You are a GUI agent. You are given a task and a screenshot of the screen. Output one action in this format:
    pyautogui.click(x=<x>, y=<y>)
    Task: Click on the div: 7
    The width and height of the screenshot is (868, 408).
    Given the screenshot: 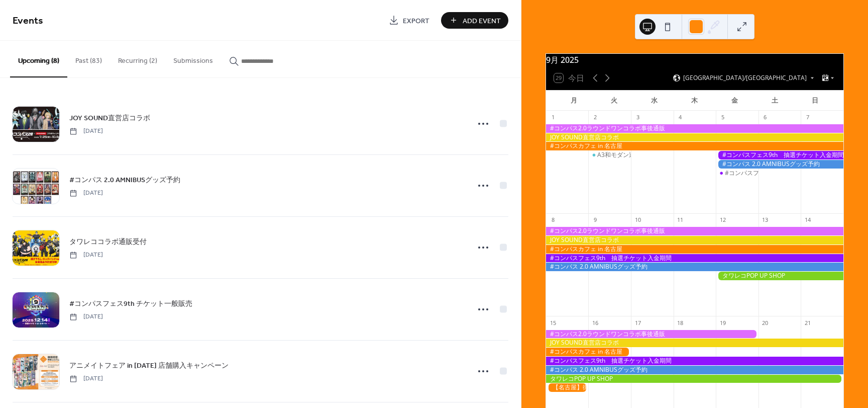 What is the action you would take?
    pyautogui.click(x=808, y=117)
    